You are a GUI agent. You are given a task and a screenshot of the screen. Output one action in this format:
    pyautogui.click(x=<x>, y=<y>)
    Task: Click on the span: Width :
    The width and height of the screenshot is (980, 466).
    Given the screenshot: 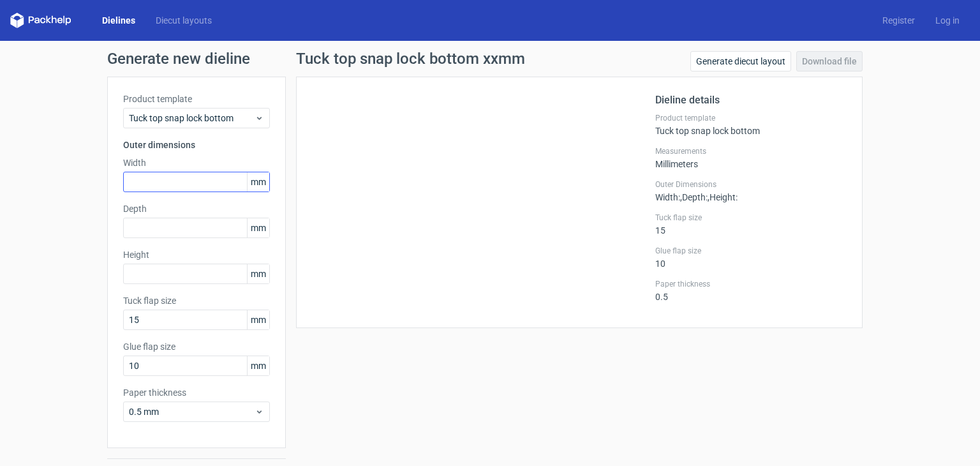 What is the action you would take?
    pyautogui.click(x=668, y=197)
    